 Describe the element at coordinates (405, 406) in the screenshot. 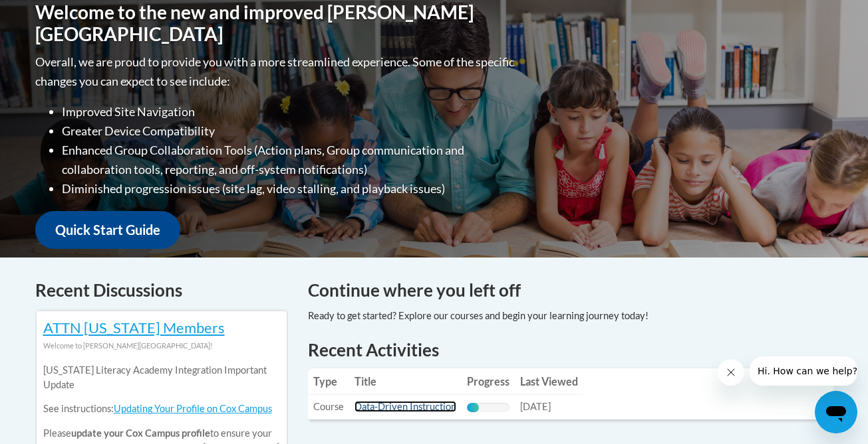

I see `a: Data-Driven Instruction` at that location.